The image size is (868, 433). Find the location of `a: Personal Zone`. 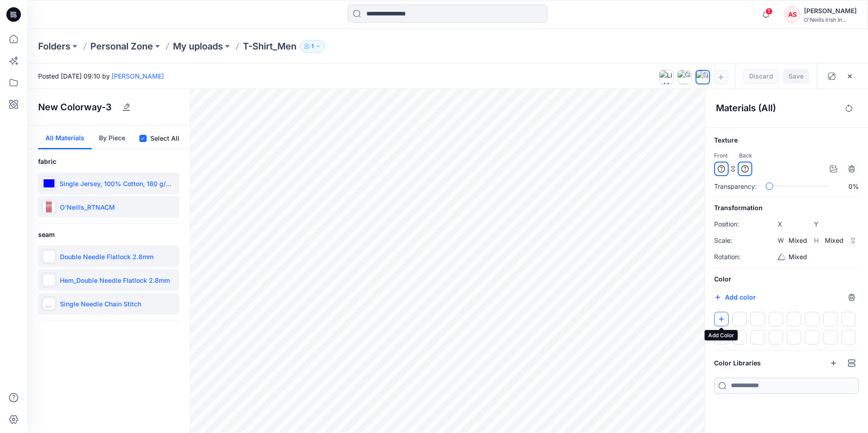

a: Personal Zone is located at coordinates (122, 46).